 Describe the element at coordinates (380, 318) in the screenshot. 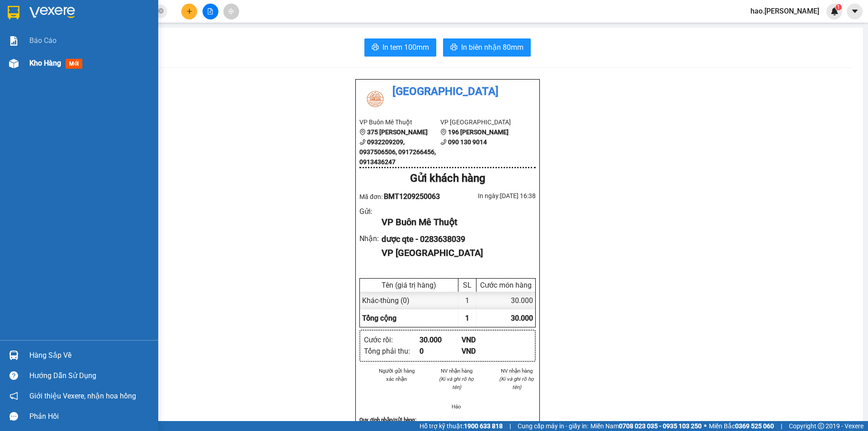

I see `span: Tổng cộng` at that location.